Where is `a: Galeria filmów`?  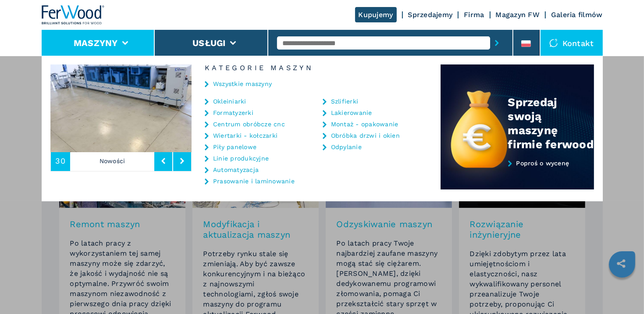
a: Galeria filmów is located at coordinates (577, 15).